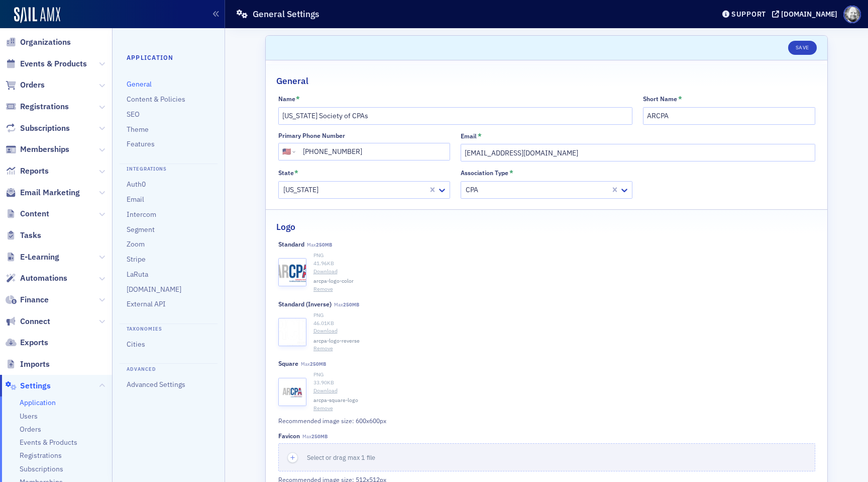 This screenshot has width=868, height=482. I want to click on a: SEO, so click(133, 114).